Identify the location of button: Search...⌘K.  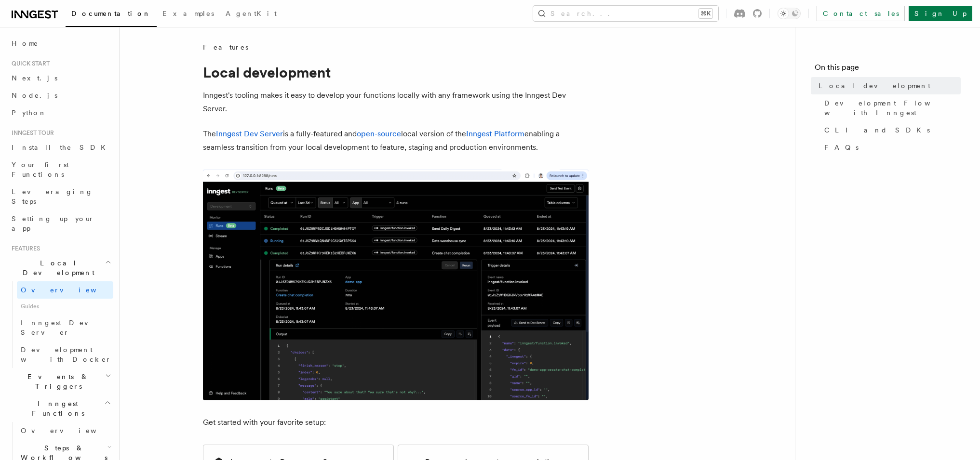
(626, 13).